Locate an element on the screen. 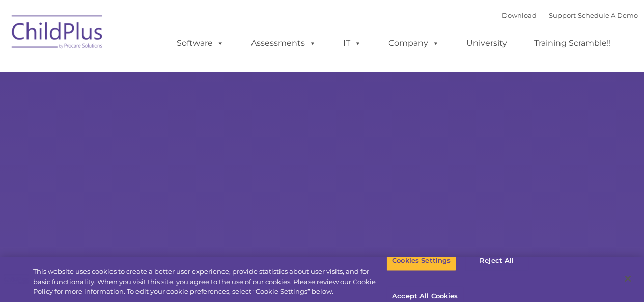  button: Cookies Settings is located at coordinates (421, 261).